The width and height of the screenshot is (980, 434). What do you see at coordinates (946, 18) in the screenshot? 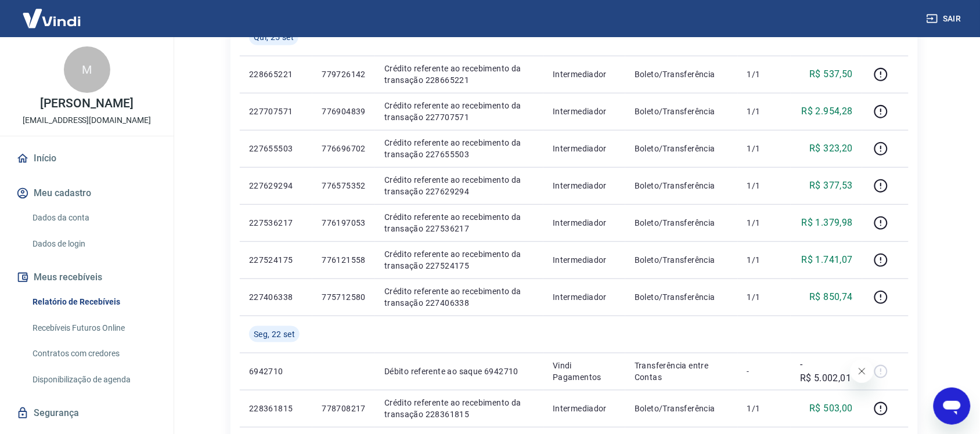
I see `button: Sair` at bounding box center [946, 18].